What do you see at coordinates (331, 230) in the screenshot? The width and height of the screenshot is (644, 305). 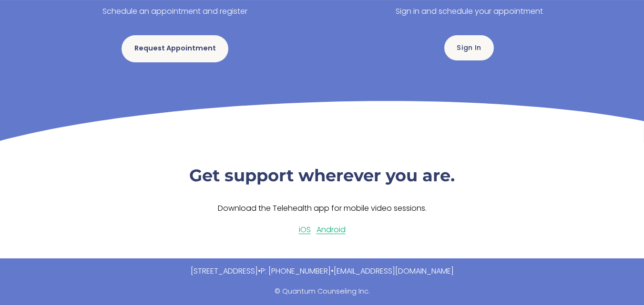 I see `a: Android` at bounding box center [331, 230].